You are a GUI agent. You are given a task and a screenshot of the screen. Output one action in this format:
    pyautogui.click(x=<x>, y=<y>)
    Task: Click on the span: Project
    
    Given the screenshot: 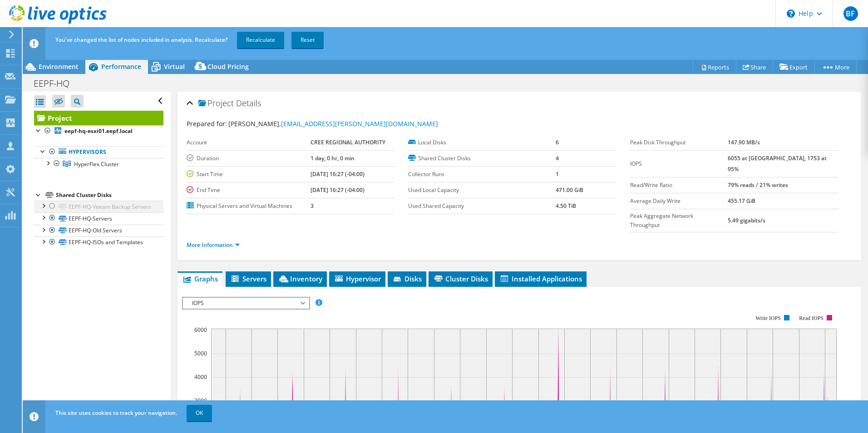 What is the action you would take?
    pyautogui.click(x=216, y=103)
    